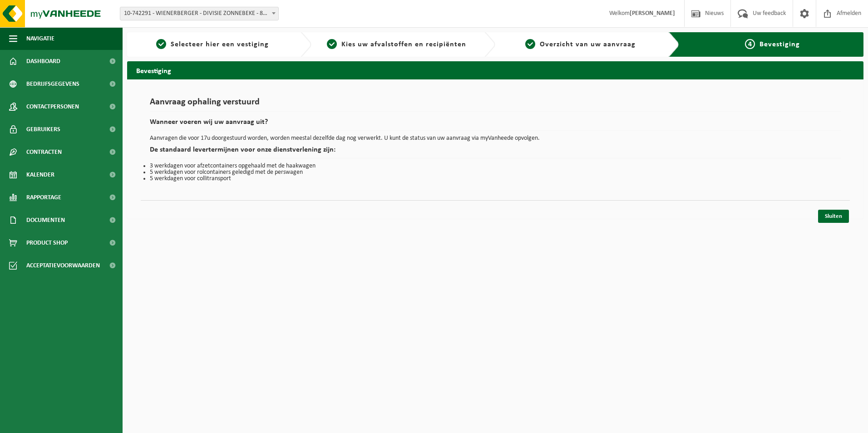  What do you see at coordinates (495, 104) in the screenshot?
I see `h1: Aanvraag ophaling verstuurd` at bounding box center [495, 104].